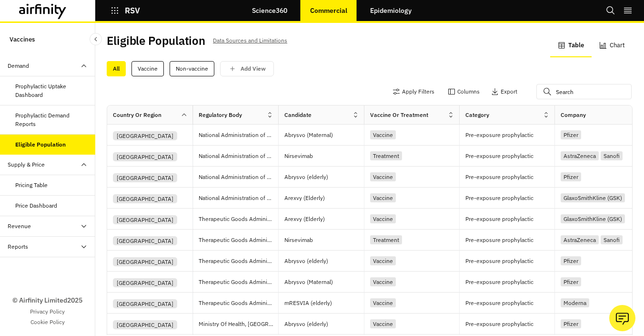 The image size is (644, 336). What do you see at coordinates (36, 206) in the screenshot?
I see `div: Price Dashboard` at bounding box center [36, 206].